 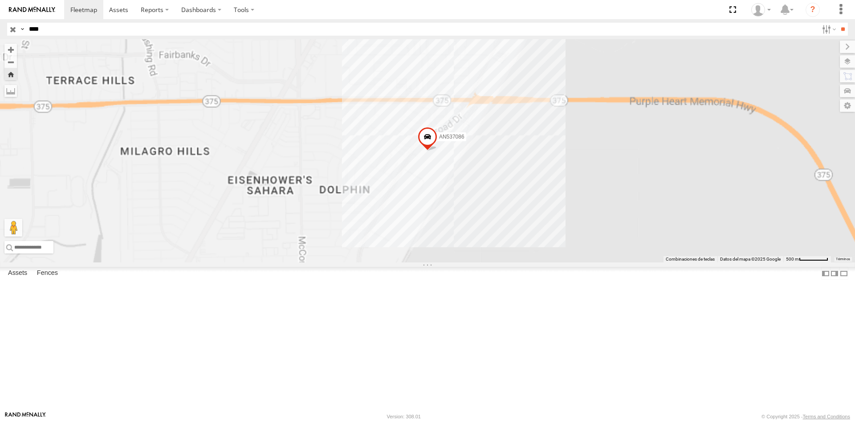 What do you see at coordinates (17, 273) in the screenshot?
I see `label: Assets` at bounding box center [17, 273].